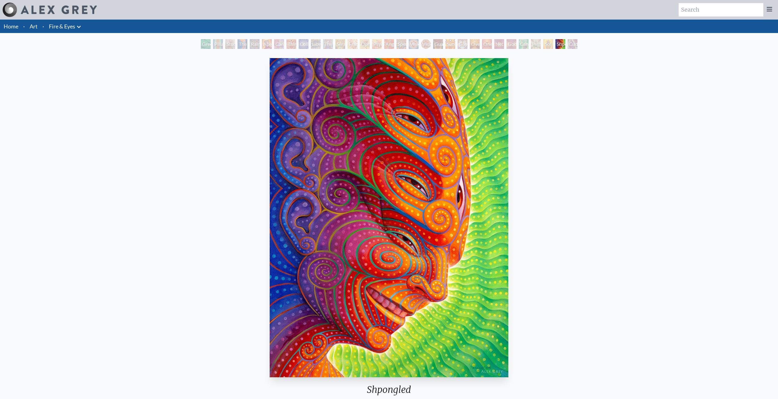 The height and width of the screenshot is (399, 778). I want to click on div: Godself, so click(511, 44).